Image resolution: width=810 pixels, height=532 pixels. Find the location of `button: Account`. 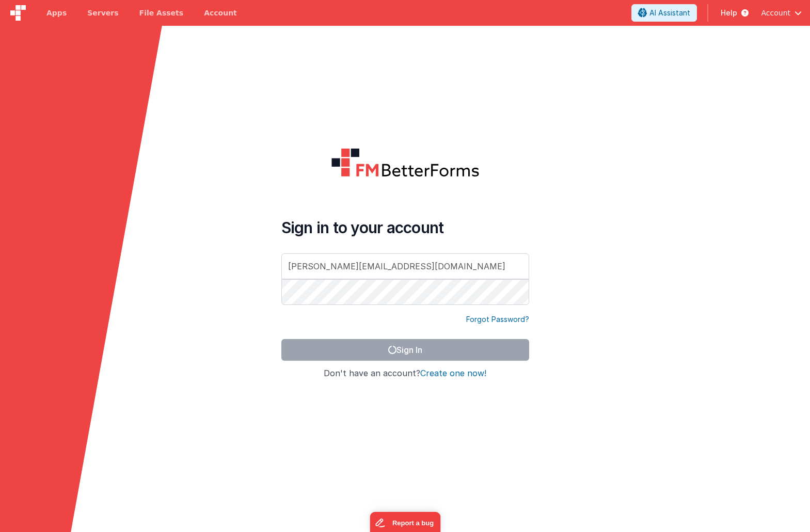

button: Account is located at coordinates (781, 13).